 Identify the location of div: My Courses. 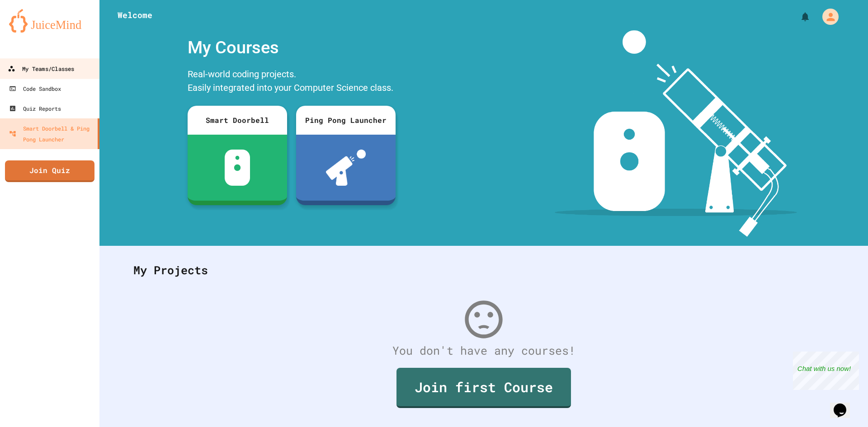
(291, 48).